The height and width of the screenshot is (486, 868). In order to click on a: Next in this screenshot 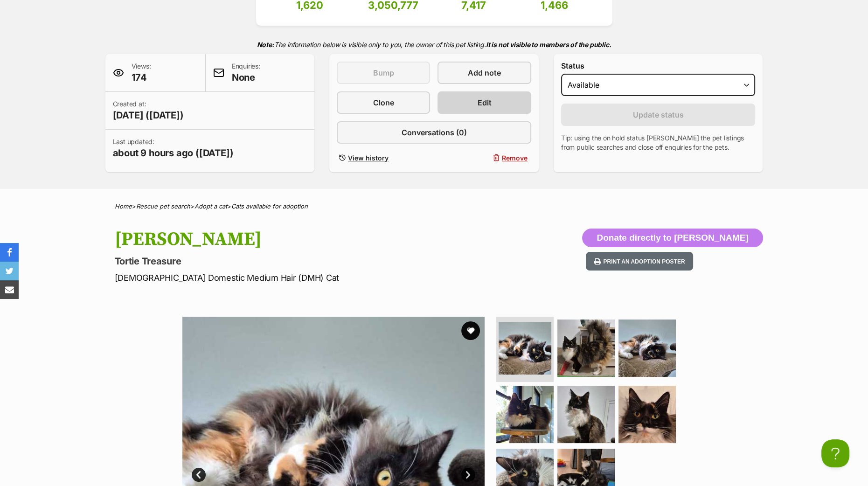, I will do `click(468, 475)`.